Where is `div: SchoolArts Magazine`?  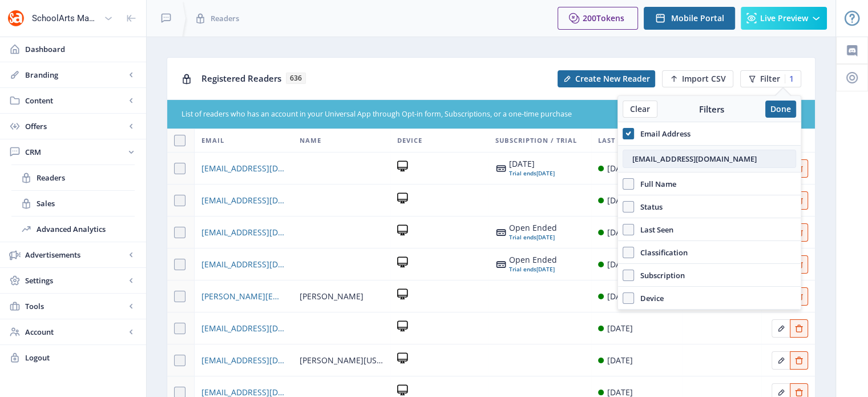
div: SchoolArts Magazine is located at coordinates (66, 18).